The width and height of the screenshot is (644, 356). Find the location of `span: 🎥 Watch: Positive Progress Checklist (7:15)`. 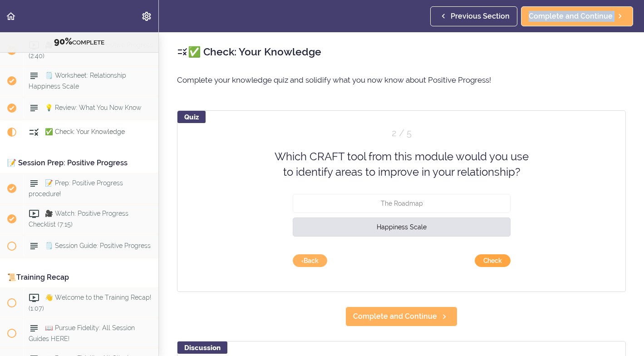

span: 🎥 Watch: Positive Progress Checklist (7:15) is located at coordinates (78, 218).